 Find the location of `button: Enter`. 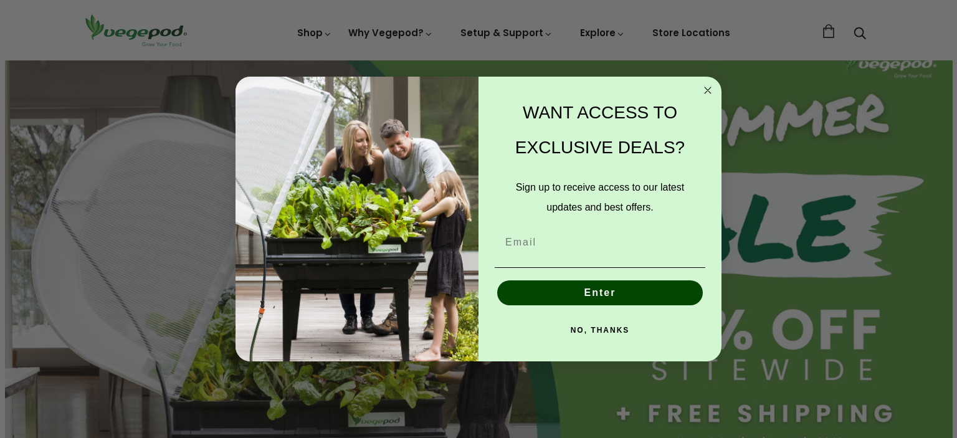

button: Enter is located at coordinates (600, 293).